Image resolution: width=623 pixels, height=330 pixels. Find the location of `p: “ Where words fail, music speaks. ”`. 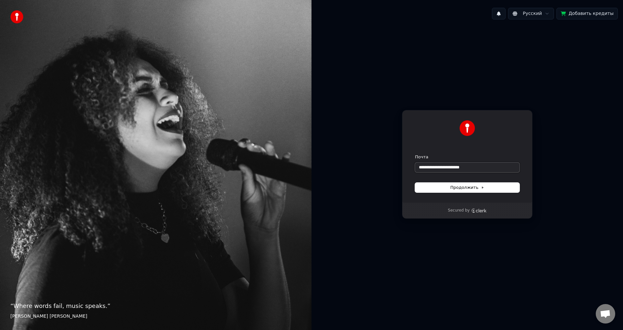

p: “ Where words fail, music speaks. ” is located at coordinates (156, 306).